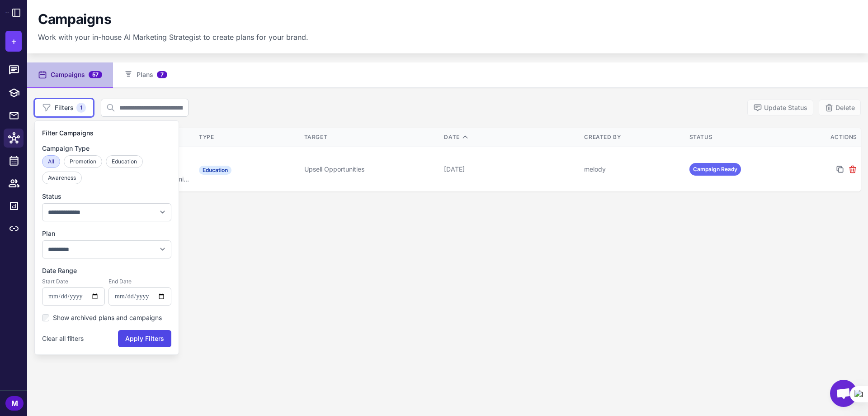 This screenshot has height=416, width=868. Describe the element at coordinates (70, 75) in the screenshot. I see `button: Campaigns57` at that location.